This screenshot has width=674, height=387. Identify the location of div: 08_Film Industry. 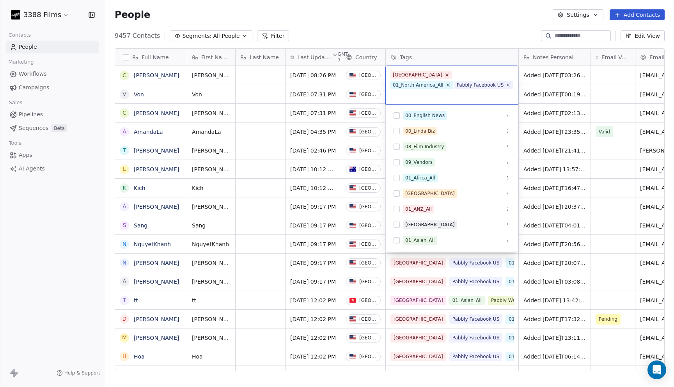
(424, 147).